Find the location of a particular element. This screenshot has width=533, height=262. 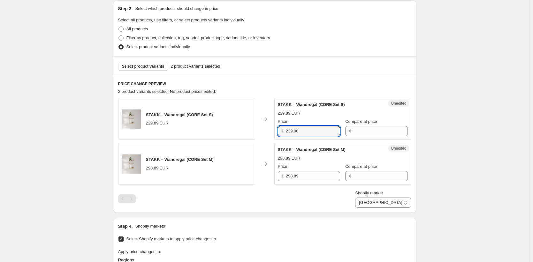

h2: Step 4. is located at coordinates (125, 226).